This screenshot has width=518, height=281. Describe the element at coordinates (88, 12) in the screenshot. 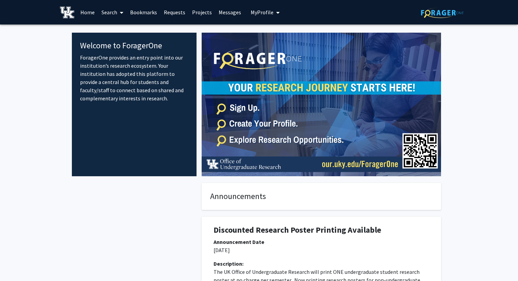

I see `a: Home` at that location.